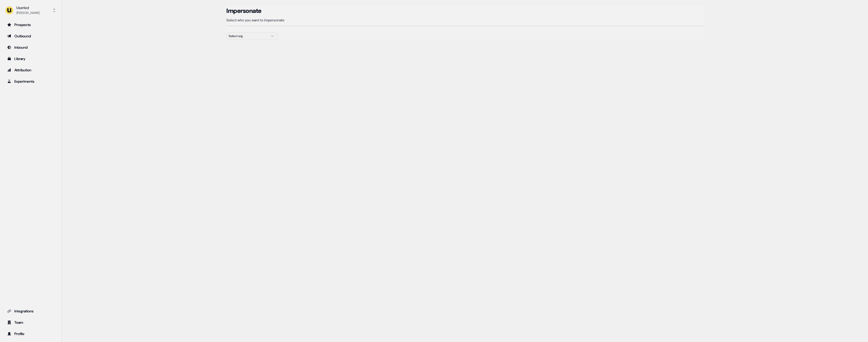  What do you see at coordinates (31, 322) in the screenshot?
I see `a: Go to team` at bounding box center [31, 322].